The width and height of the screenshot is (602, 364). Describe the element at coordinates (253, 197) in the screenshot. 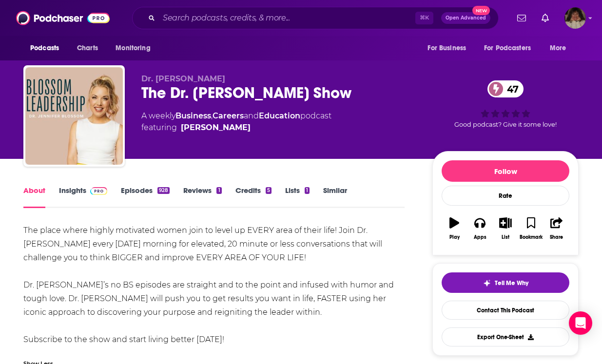

I see `a: Credits5` at that location.